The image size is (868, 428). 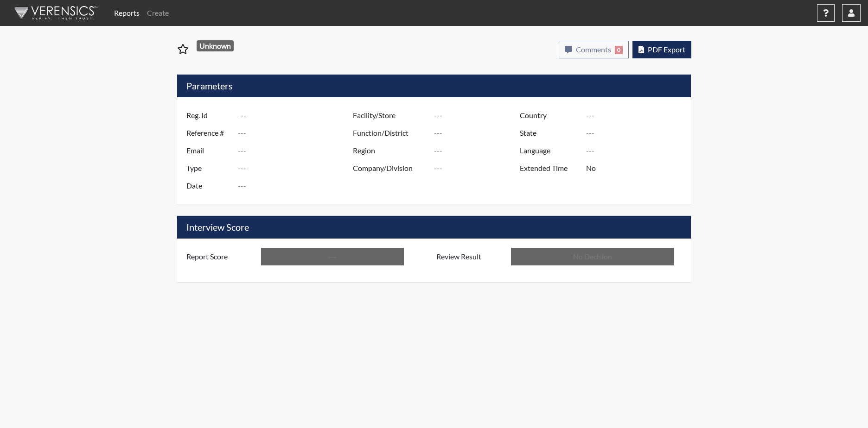 What do you see at coordinates (661, 50) in the screenshot?
I see `button: PDF Export` at bounding box center [661, 50].